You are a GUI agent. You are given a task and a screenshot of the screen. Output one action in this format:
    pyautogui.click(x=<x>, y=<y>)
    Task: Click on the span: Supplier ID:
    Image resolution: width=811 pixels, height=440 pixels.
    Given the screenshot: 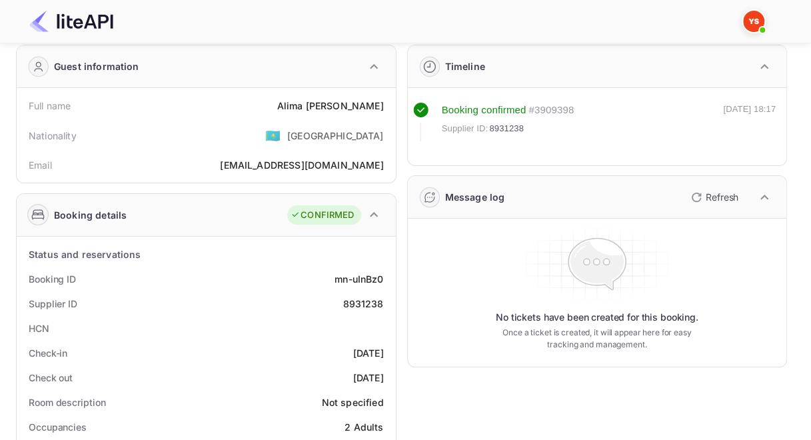 What is the action you would take?
    pyautogui.click(x=465, y=129)
    